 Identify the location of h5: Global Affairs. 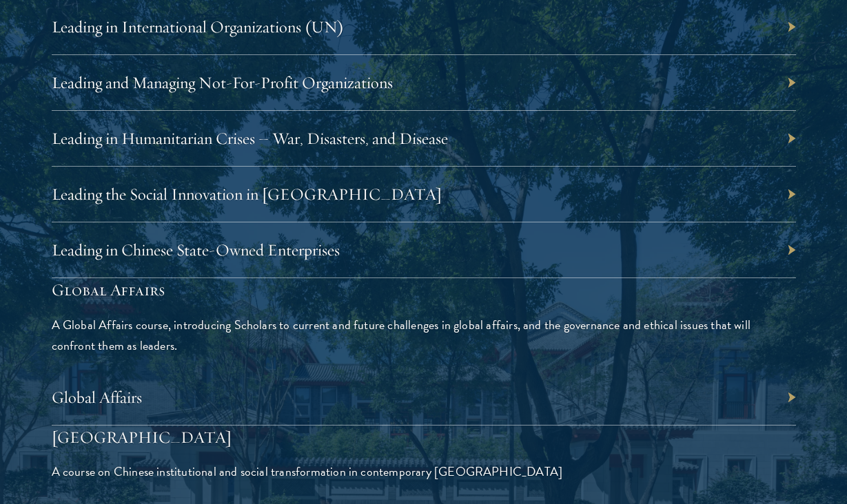
(424, 290).